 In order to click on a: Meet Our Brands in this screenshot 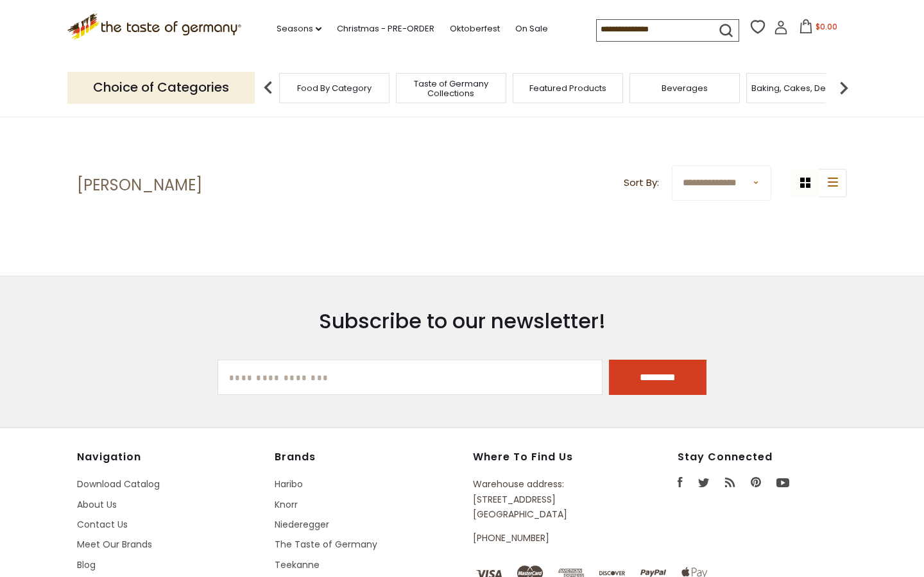, I will do `click(115, 545)`.